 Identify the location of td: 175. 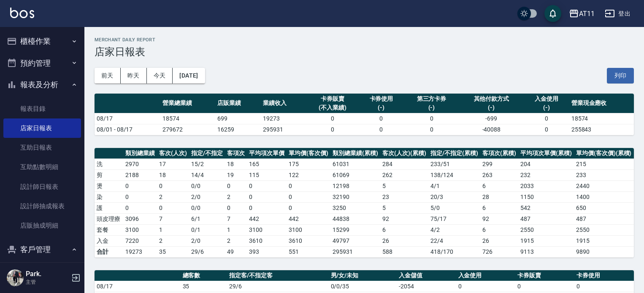
(308, 164).